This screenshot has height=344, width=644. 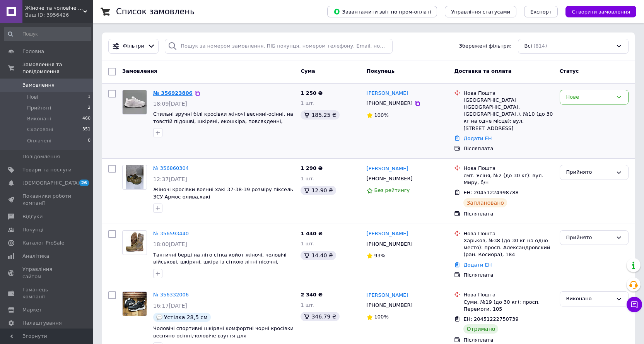 I want to click on span: 460, so click(x=86, y=119).